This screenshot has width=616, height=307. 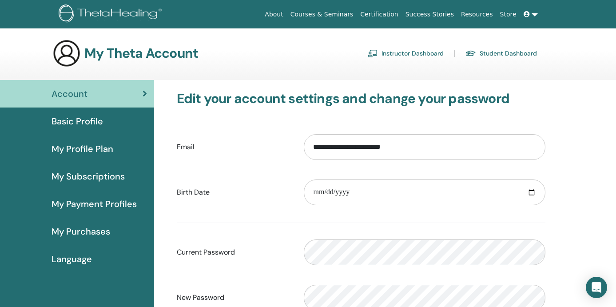 What do you see at coordinates (69, 94) in the screenshot?
I see `span: Account` at bounding box center [69, 94].